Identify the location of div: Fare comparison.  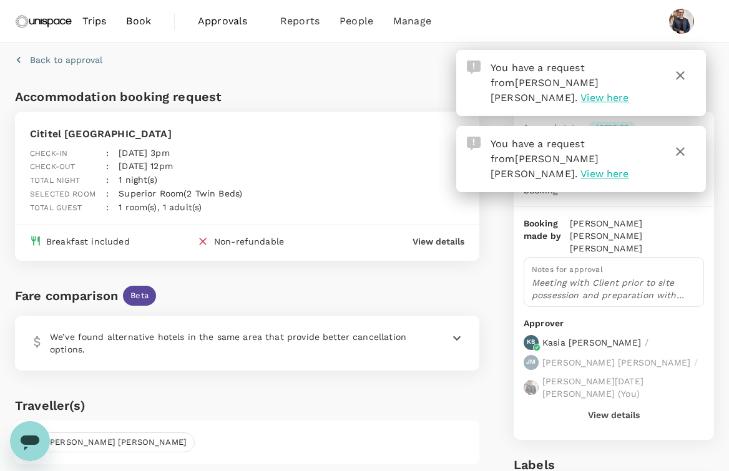
(66, 296).